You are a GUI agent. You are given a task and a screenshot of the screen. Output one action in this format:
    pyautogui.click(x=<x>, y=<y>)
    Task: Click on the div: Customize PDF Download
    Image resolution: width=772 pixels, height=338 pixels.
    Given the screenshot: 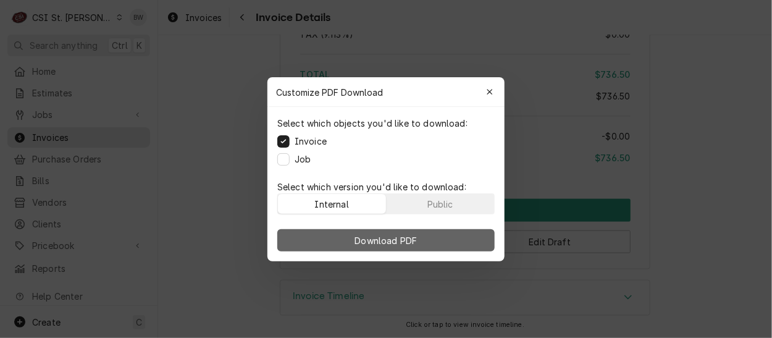 What is the action you would take?
    pyautogui.click(x=386, y=92)
    